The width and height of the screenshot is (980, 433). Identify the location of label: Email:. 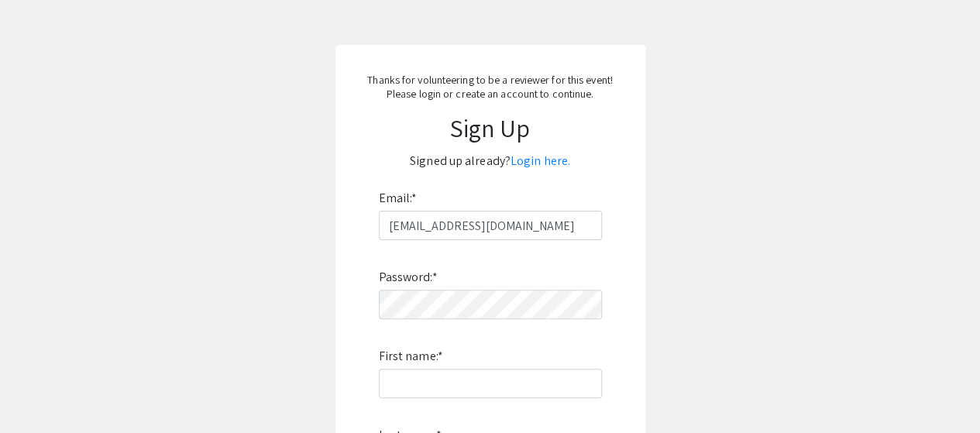
(398, 198).